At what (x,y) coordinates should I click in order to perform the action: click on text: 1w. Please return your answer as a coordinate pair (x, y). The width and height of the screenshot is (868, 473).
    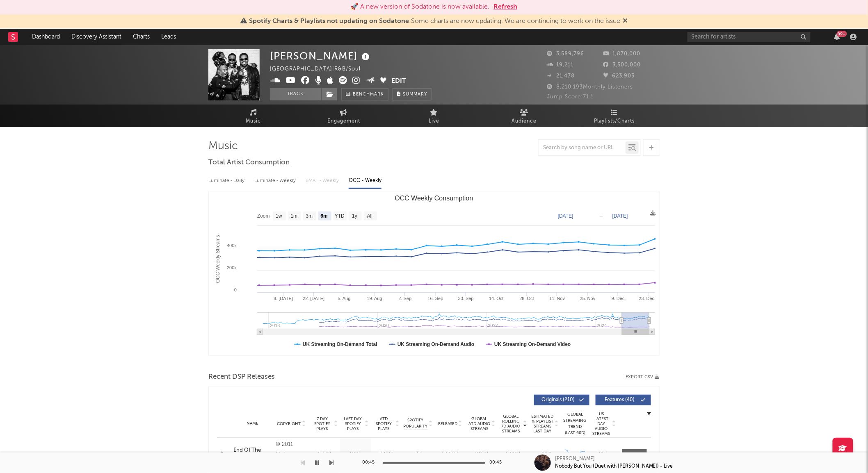
    Looking at the image, I should click on (279, 216).